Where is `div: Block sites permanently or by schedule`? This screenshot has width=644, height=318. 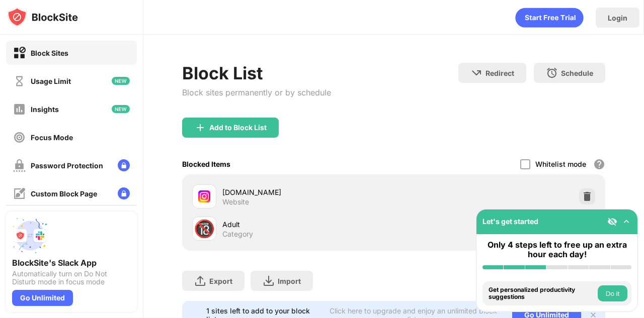 div: Block sites permanently or by schedule is located at coordinates (257, 92).